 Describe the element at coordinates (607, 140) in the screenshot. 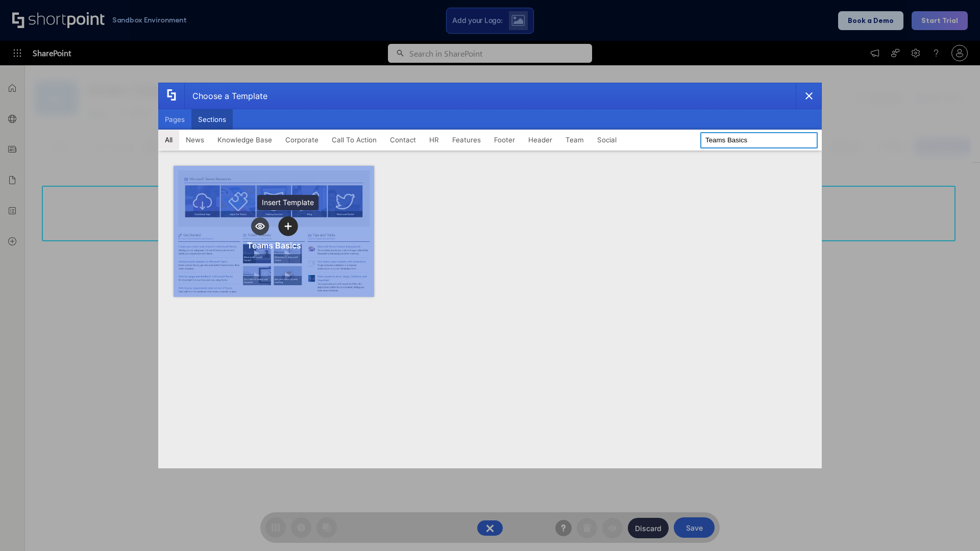

I see `button: Social` at that location.